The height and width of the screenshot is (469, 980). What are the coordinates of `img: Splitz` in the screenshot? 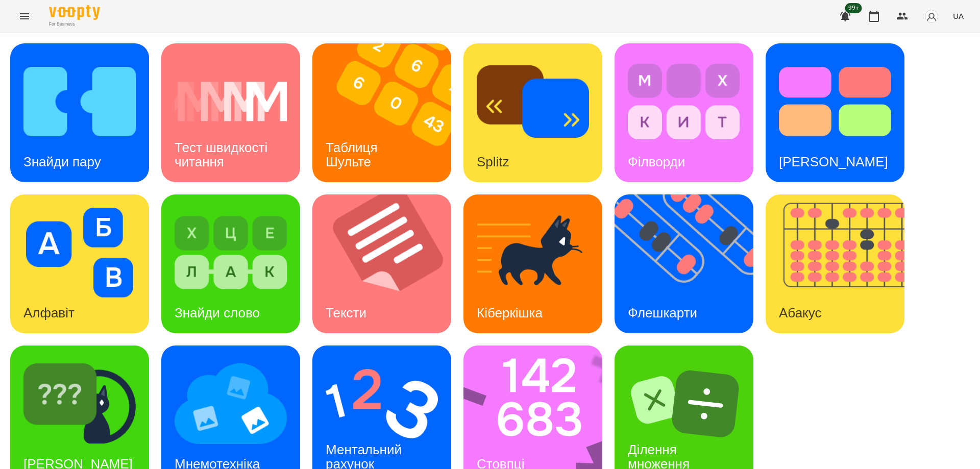 It's located at (533, 102).